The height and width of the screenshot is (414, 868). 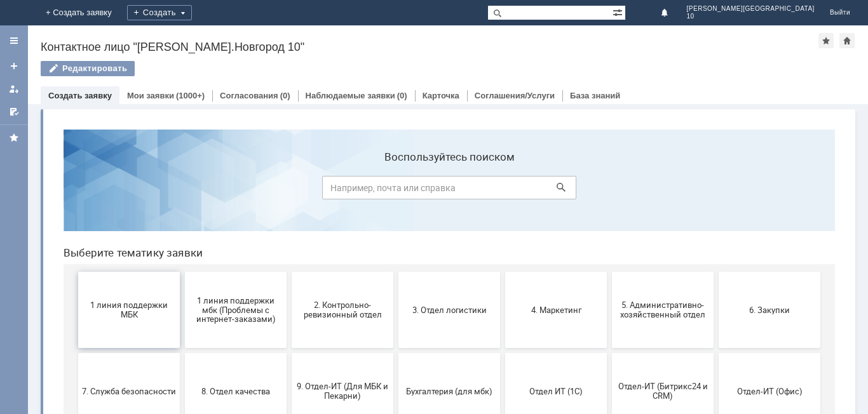 I want to click on span: Расширенный поиск, so click(x=619, y=12).